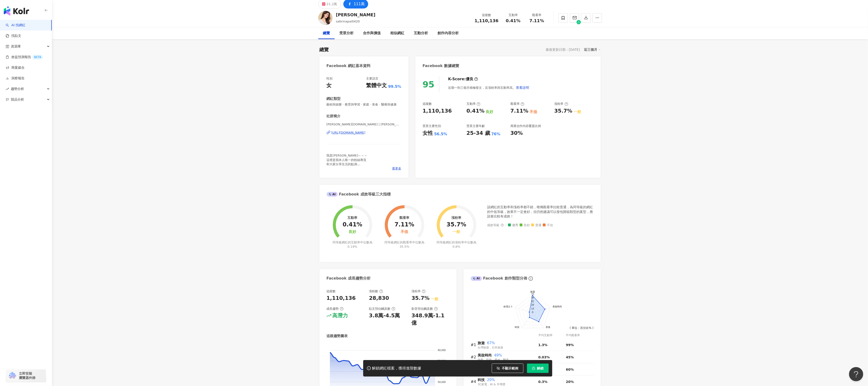 The height and width of the screenshot is (386, 868). Describe the element at coordinates (359, 194) in the screenshot. I see `div: Facebook 成效等級三大指標` at that location.